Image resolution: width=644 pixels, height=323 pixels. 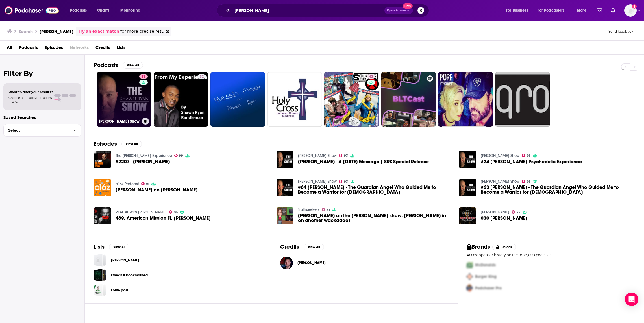 What do you see at coordinates (352, 100) in the screenshot?
I see `a: 42` at bounding box center [352, 100].